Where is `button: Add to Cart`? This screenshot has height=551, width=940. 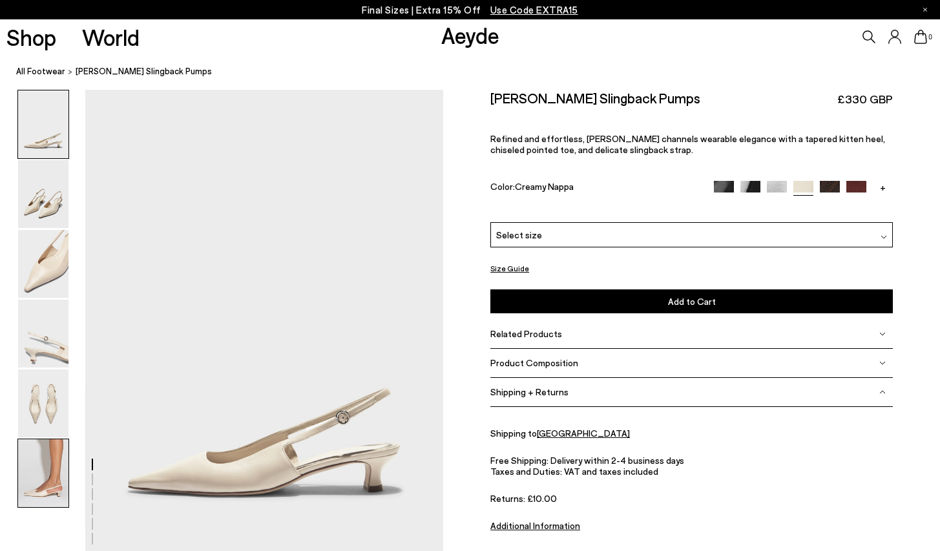 button: Add to Cart is located at coordinates (691, 301).